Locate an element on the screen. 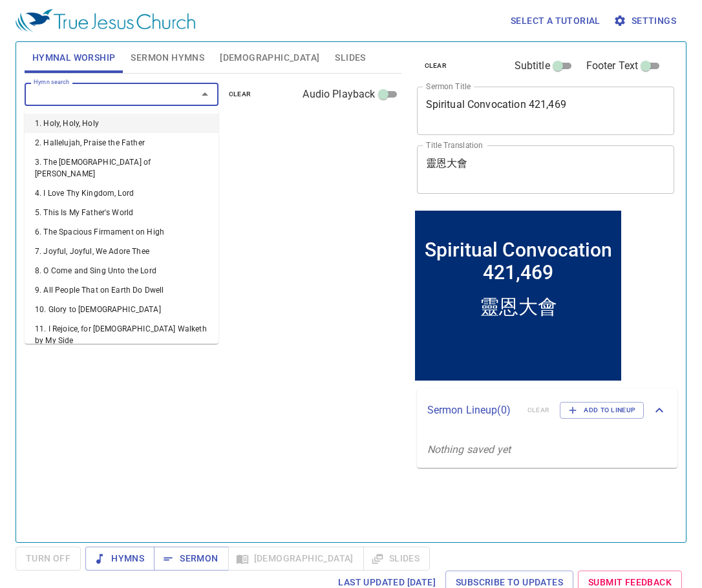 Image resolution: width=702 pixels, height=588 pixels. p: Sermon Lineup ( 0 ) is located at coordinates (472, 411).